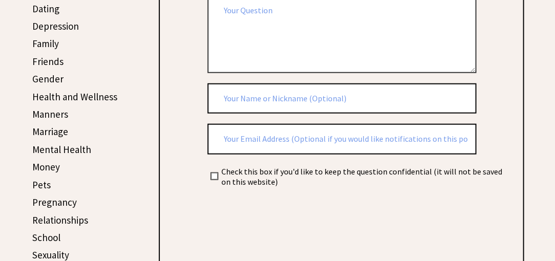  What do you see at coordinates (50, 132) in the screenshot?
I see `a: Marriage` at bounding box center [50, 132].